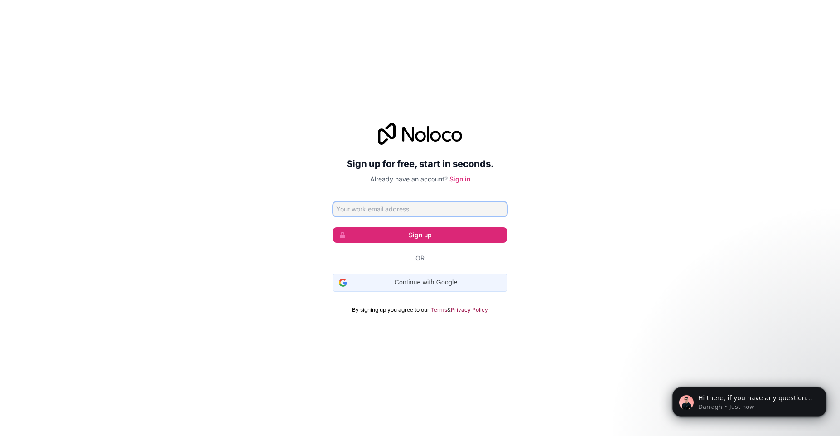  What do you see at coordinates (98, 39) in the screenshot?
I see `p: Message from Darragh, sent Just now` at bounding box center [98, 39].